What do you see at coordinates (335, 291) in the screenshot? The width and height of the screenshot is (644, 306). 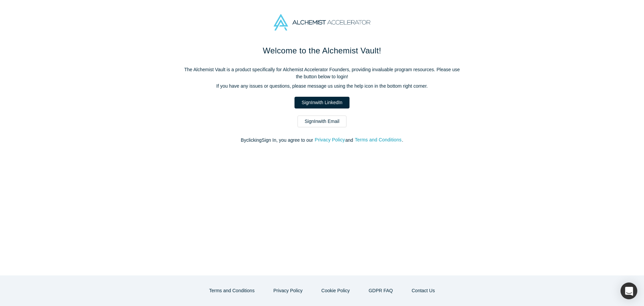 I see `button: Cookie Policy` at bounding box center [335, 291].